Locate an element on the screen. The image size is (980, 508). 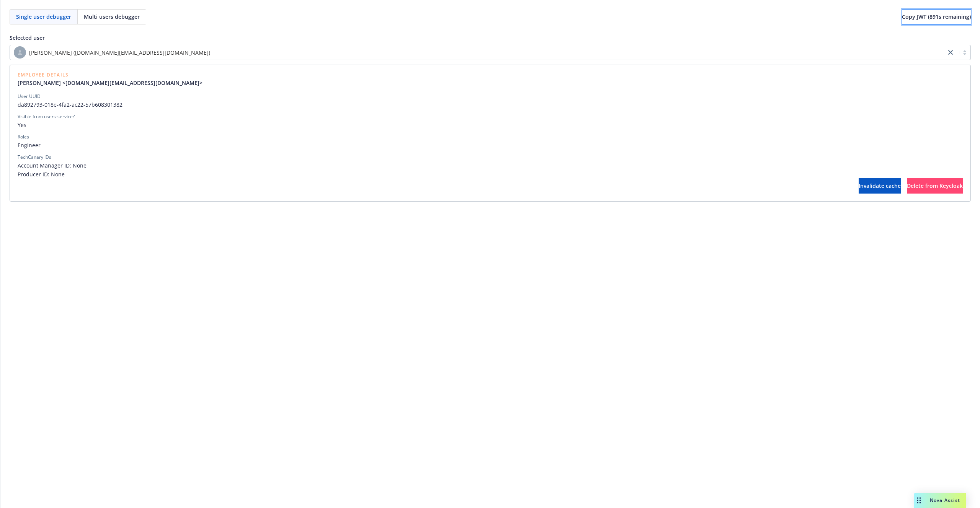
span: Producer ID: None is located at coordinates (490, 174).